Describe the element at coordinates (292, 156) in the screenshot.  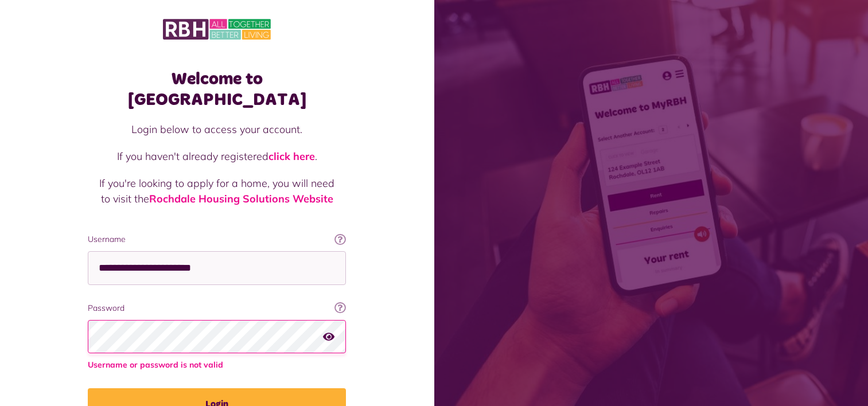
I see `a: click here` at that location.